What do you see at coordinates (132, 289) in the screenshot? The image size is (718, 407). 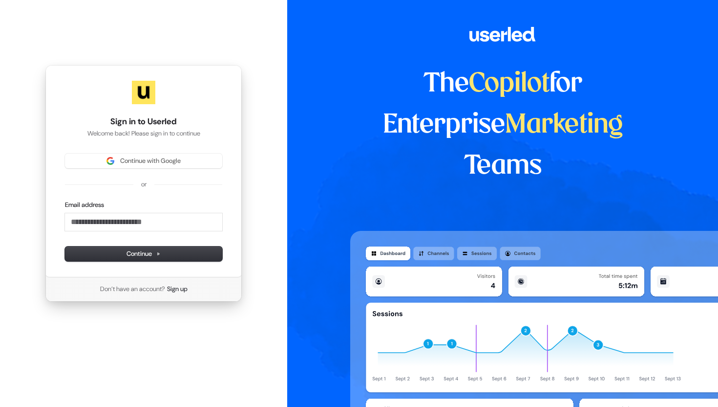 I see `span: Don’t have an account?` at bounding box center [132, 289].